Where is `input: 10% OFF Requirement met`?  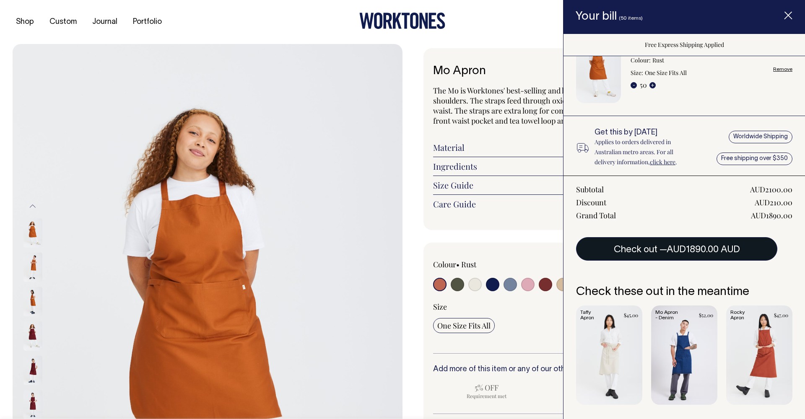 input: 10% OFF Requirement met is located at coordinates (599, 391).